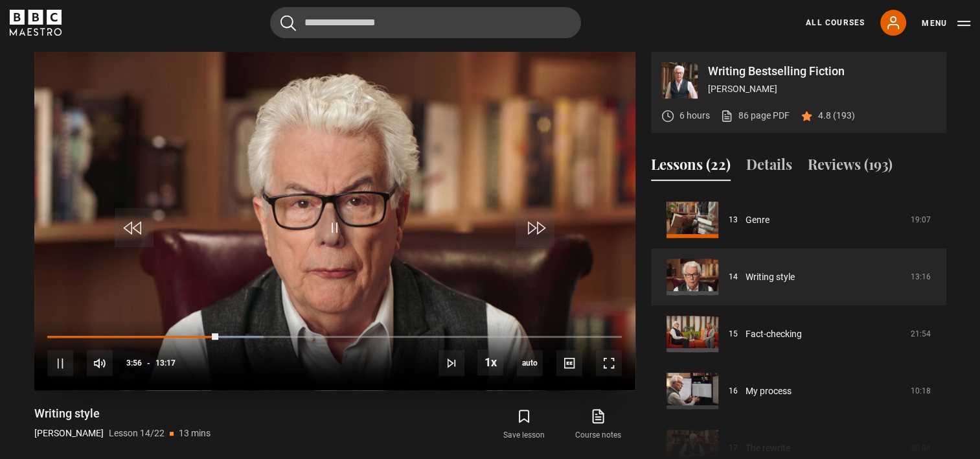 Image resolution: width=980 pixels, height=459 pixels. I want to click on div: Progress Bar, so click(335, 337).